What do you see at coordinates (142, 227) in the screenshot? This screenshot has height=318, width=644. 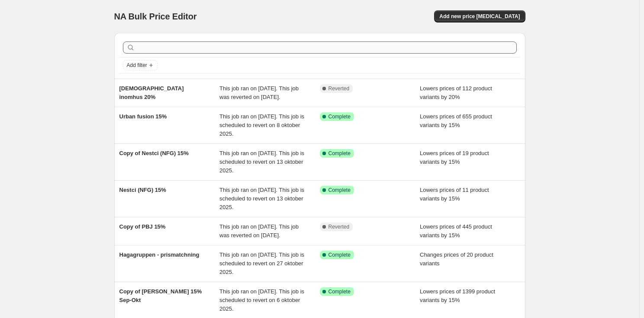 I see `span: Copy of PBJ 15%` at bounding box center [142, 227].